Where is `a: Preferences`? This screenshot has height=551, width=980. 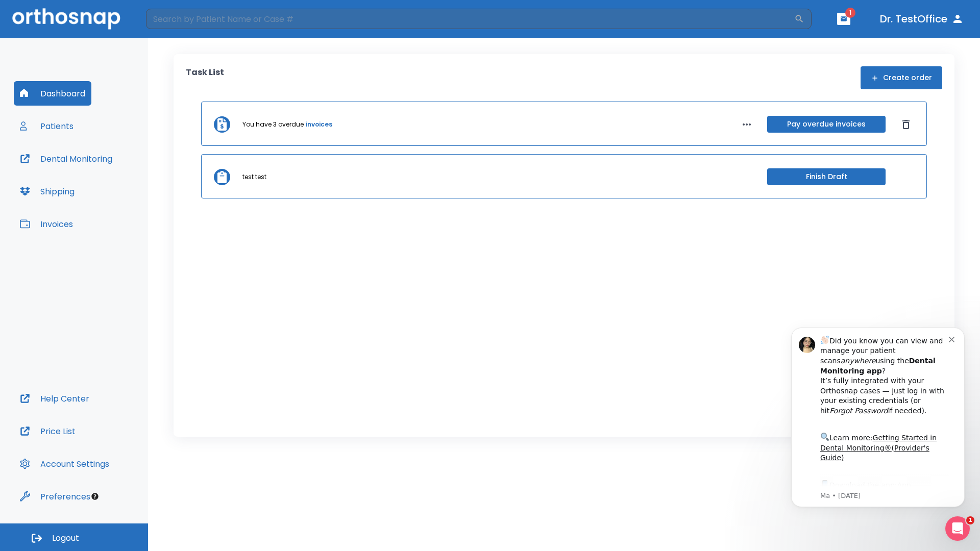 a: Preferences is located at coordinates (55, 496).